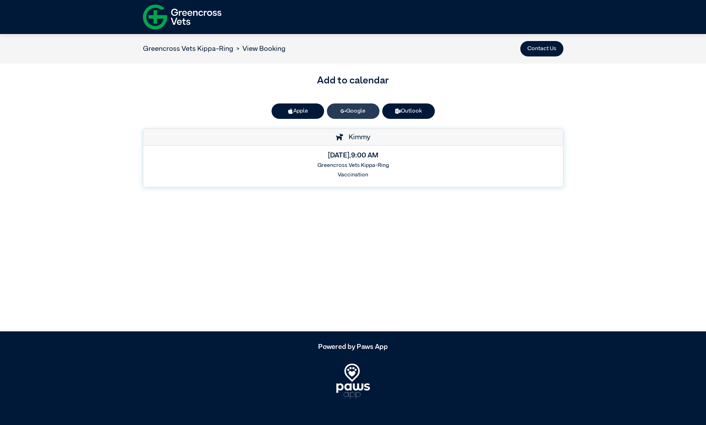 The height and width of the screenshot is (425, 706). What do you see at coordinates (542, 49) in the screenshot?
I see `button: Contact Us` at bounding box center [542, 49].